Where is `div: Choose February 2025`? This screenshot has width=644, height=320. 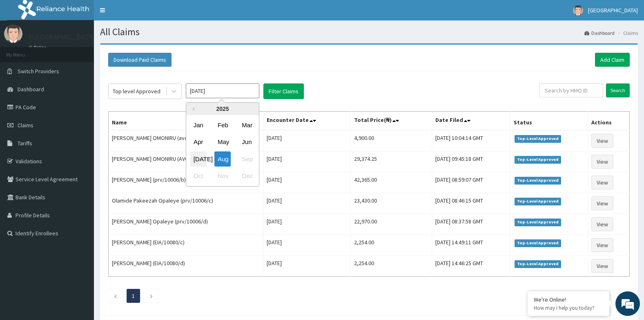
div: Choose February 2025 is located at coordinates (223, 125).